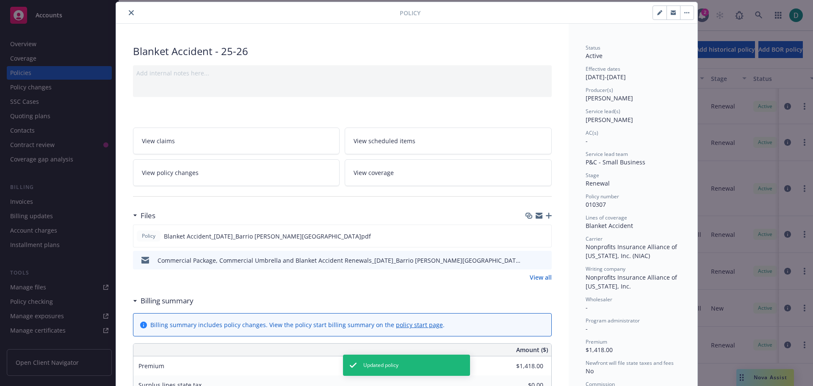 Image resolution: width=813 pixels, height=386 pixels. Describe the element at coordinates (419, 324) in the screenshot. I see `a: policy start page` at that location.